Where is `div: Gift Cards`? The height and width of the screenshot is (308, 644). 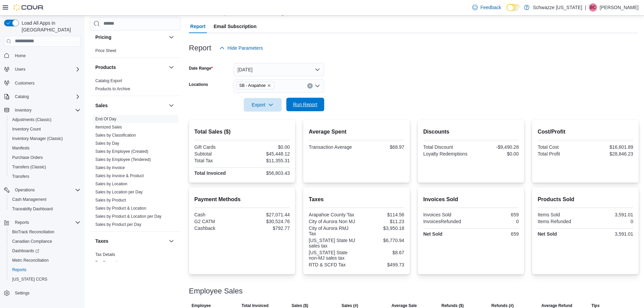 div: Gift Cards is located at coordinates (217, 147).